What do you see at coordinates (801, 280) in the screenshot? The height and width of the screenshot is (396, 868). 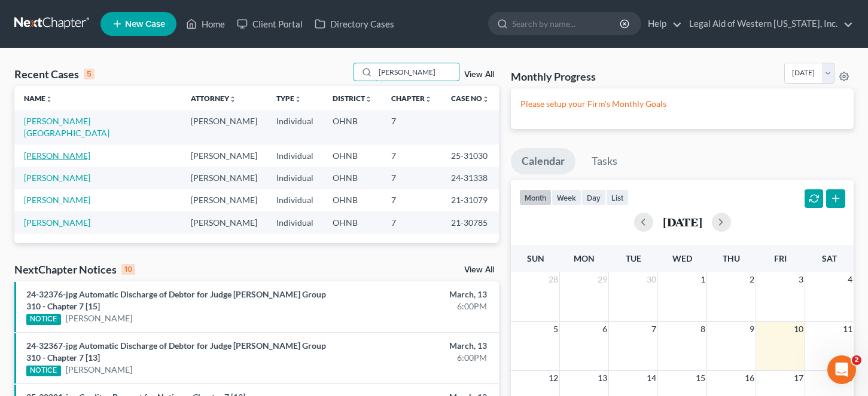 I see `span: 3` at bounding box center [801, 280].